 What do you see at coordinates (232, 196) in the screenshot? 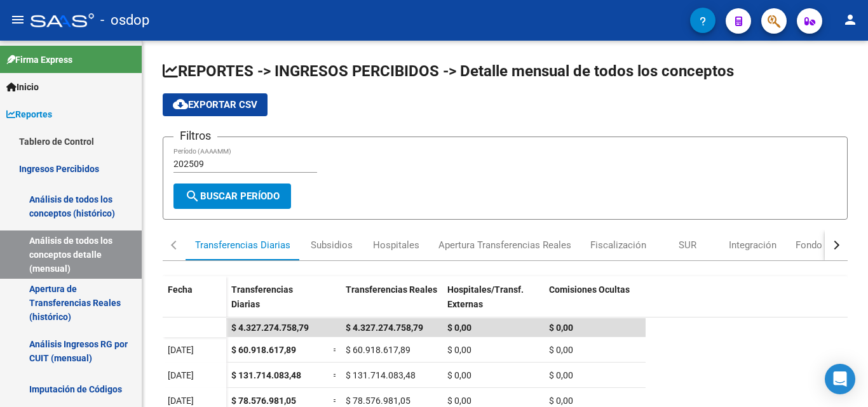
I see `span: Buscar Período` at bounding box center [232, 196].